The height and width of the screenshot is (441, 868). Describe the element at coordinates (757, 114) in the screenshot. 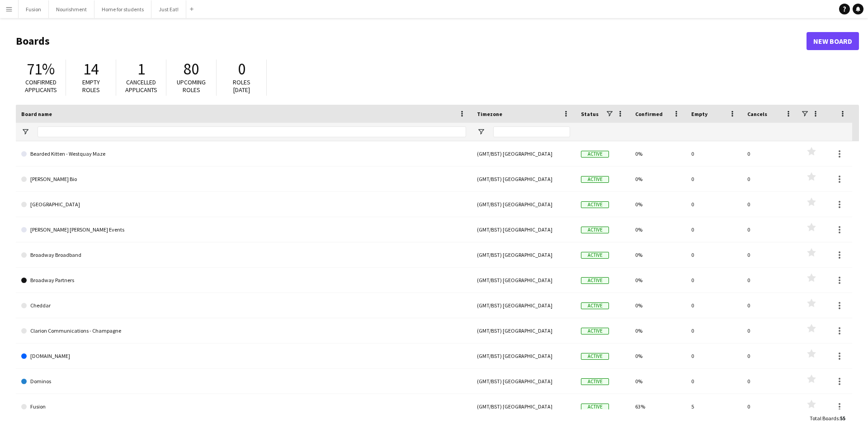

I see `span: Cancels` at that location.